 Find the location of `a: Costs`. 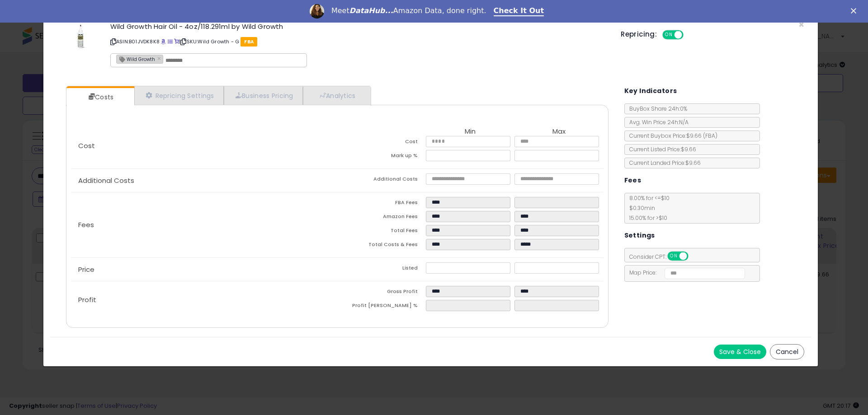

a: Costs is located at coordinates (100, 97).